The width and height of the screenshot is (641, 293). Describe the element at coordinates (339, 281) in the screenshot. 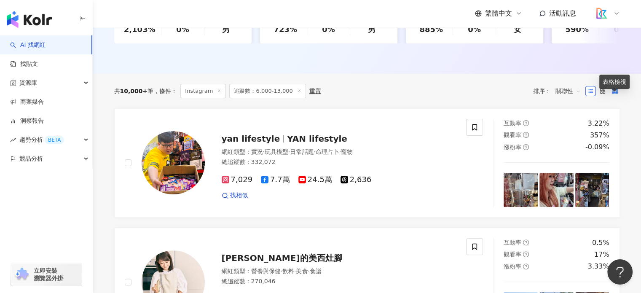

I see `div: 總追蹤數 ： 270,046` at that location.